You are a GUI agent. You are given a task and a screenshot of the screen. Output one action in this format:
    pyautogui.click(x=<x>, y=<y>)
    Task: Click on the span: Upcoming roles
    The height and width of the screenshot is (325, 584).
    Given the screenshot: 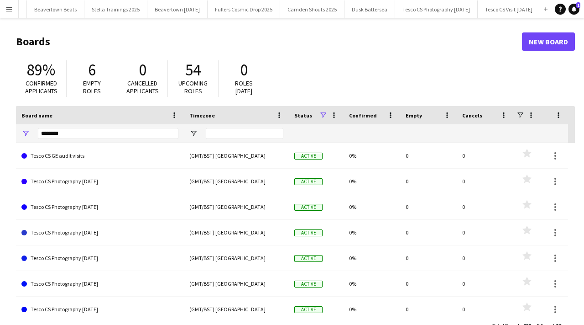 What is the action you would take?
    pyautogui.click(x=193, y=87)
    